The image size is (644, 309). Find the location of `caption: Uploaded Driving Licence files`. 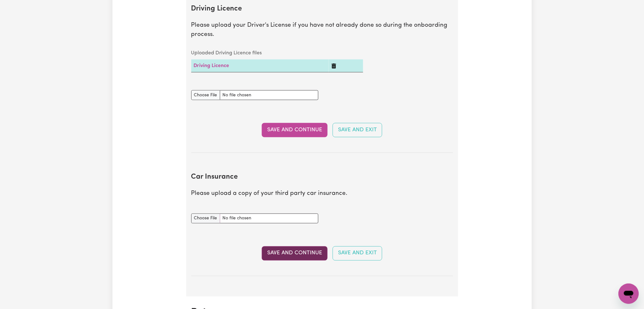

caption: Uploaded Driving Licence files is located at coordinates (277, 53).